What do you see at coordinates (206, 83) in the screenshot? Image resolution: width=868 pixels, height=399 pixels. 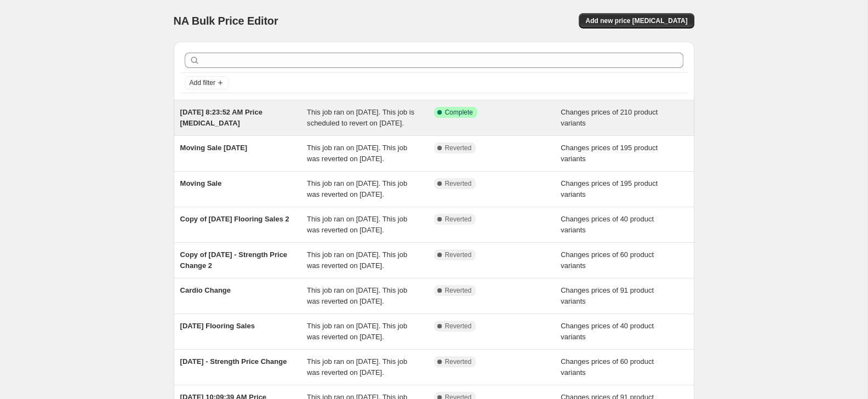 I see `button: Add filter` at bounding box center [206, 83].